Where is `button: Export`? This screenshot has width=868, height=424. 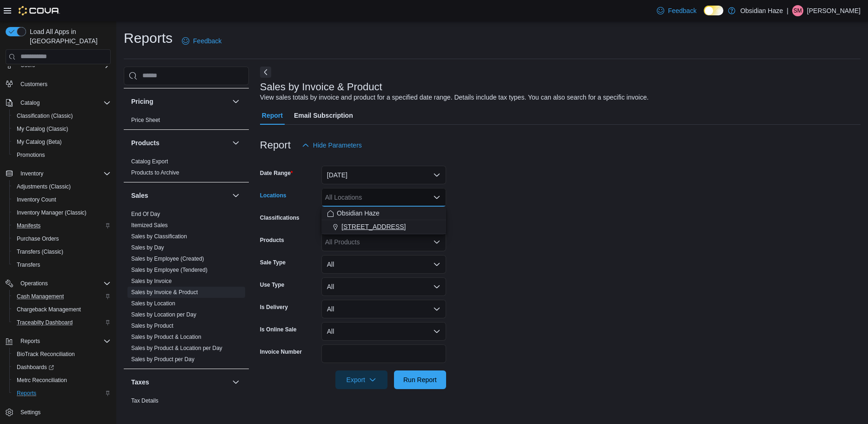 button: Export is located at coordinates (361, 380).